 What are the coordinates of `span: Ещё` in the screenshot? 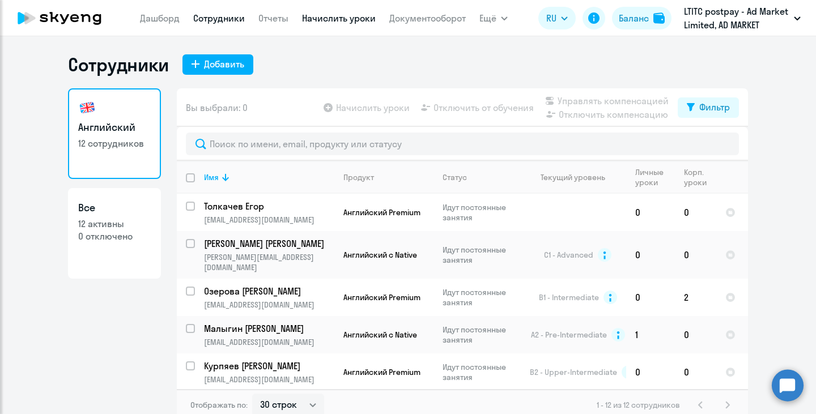 It's located at (488, 18).